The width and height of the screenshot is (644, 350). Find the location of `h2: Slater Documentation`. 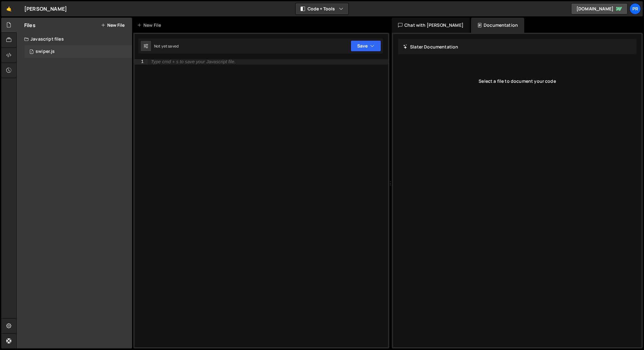

h2: Slater Documentation is located at coordinates (430, 46).